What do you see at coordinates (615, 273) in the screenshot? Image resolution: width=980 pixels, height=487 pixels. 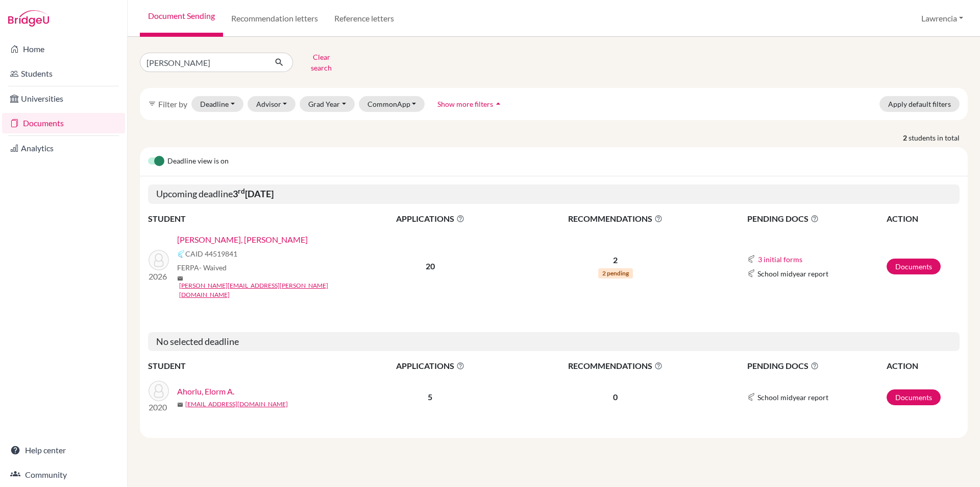 I see `span: 2 pending` at bounding box center [615, 273].